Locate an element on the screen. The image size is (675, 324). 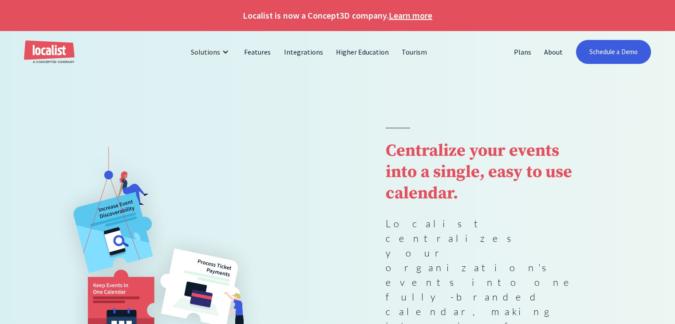
strong: Centralize your events into a single, easy to use calendar. is located at coordinates (479, 172).